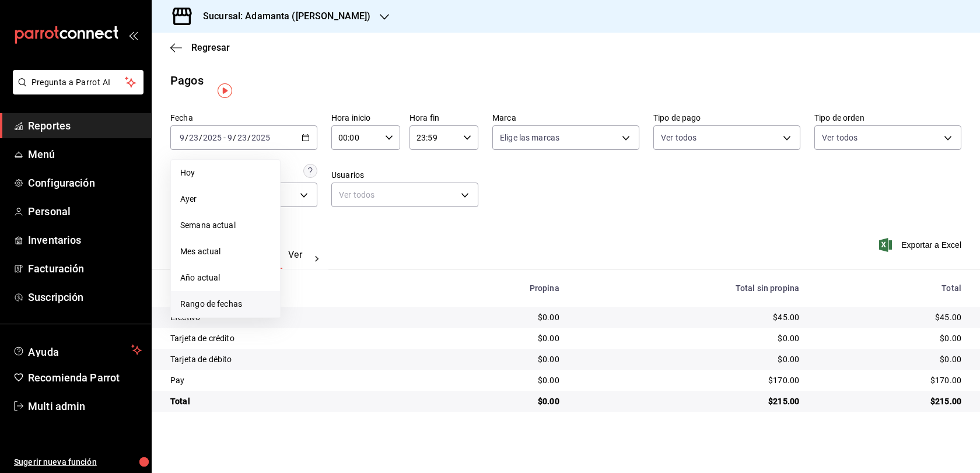 This screenshot has height=473, width=980. I want to click on label: Hora fin, so click(444, 118).